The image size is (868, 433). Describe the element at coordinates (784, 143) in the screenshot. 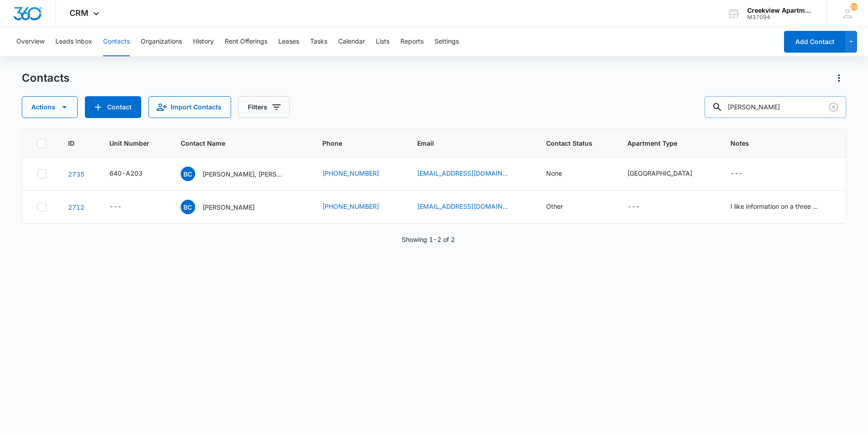

I see `span: Notes` at that location.